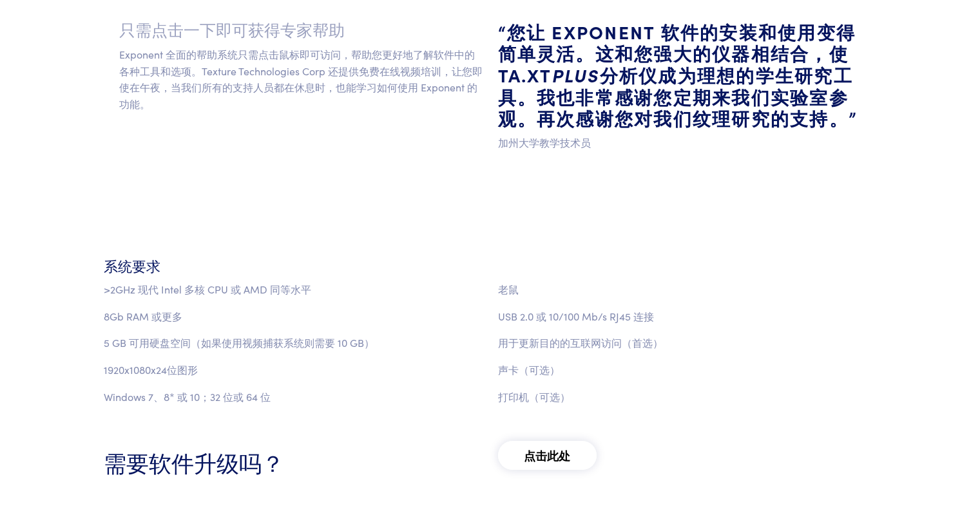 This screenshot has height=531, width=980. What do you see at coordinates (547, 455) in the screenshot?
I see `font: 点击此处` at bounding box center [547, 455].